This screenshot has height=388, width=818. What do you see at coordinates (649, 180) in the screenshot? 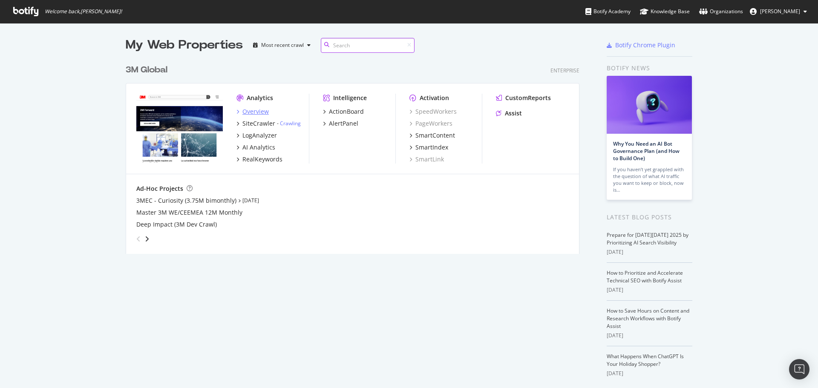
I see `div: If you haven’t yet grappled with the question of what AI traffic you want to keep or block, now is…` at bounding box center [649, 180].